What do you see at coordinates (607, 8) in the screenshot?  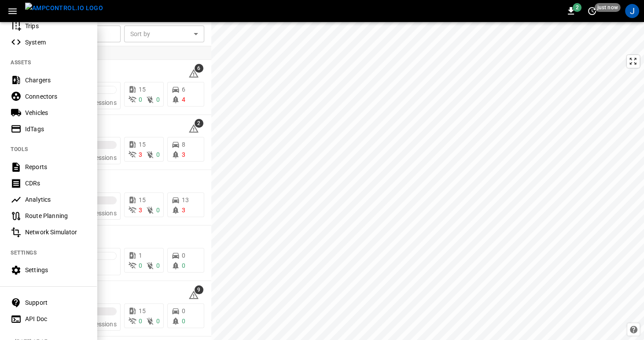 I see `span: just now` at bounding box center [607, 8].